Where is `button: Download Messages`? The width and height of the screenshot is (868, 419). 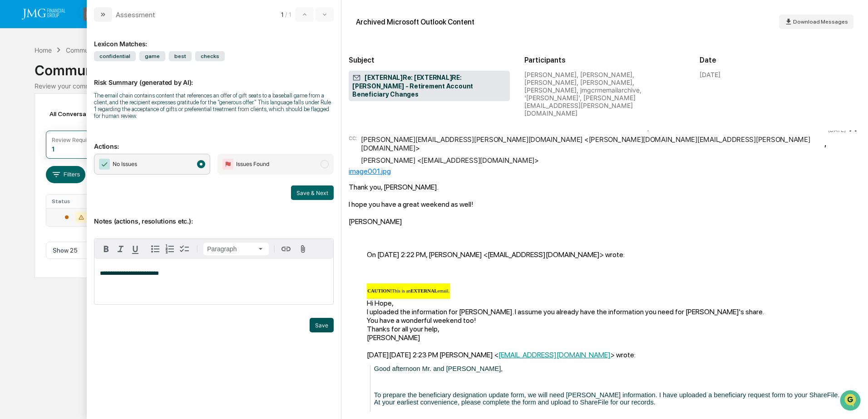 button: Download Messages is located at coordinates (816, 22).